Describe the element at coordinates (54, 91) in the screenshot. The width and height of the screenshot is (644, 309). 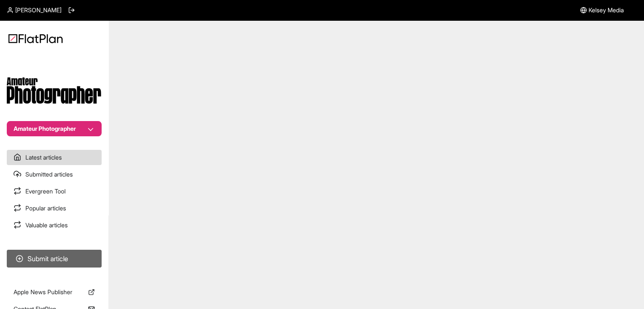
I see `img: Publication Logo` at that location.